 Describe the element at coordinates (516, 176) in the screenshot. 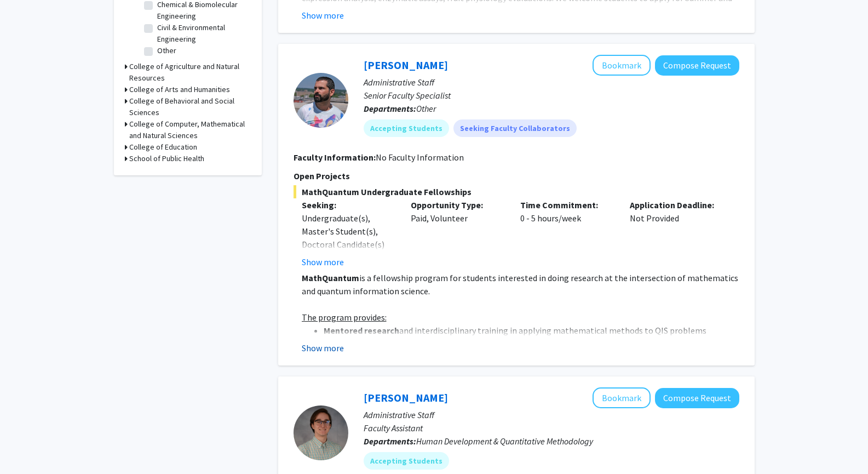

I see `p: Open Projects` at that location.